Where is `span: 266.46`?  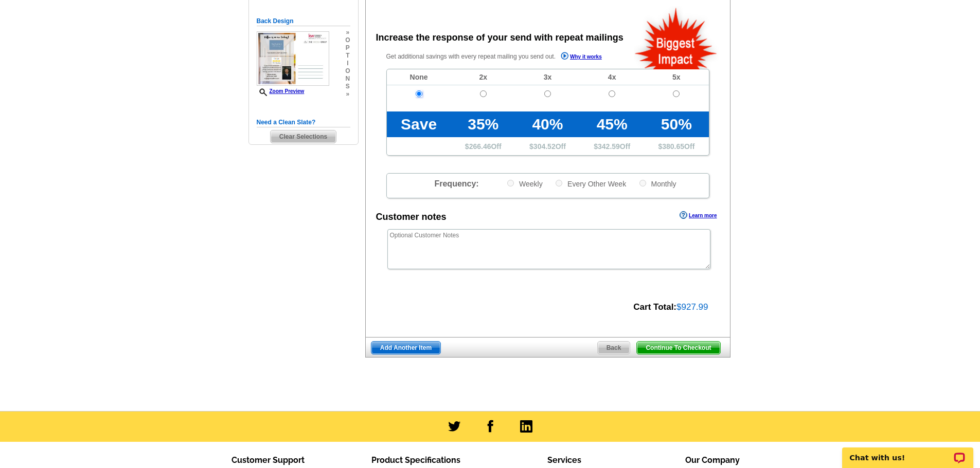
span: 266.46 is located at coordinates (480, 147).